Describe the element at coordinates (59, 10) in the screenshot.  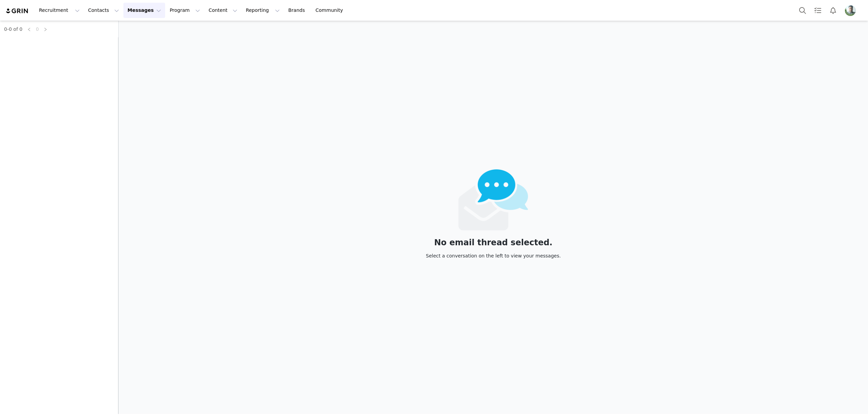
I see `button: Recruitment` at that location.